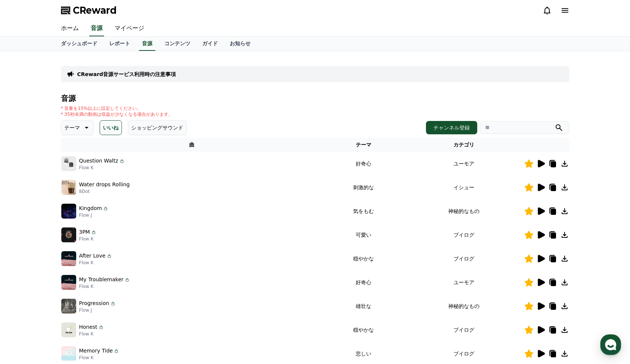 Image resolution: width=630 pixels, height=364 pixels. What do you see at coordinates (89, 10) in the screenshot?
I see `a: CReward` at bounding box center [89, 10].